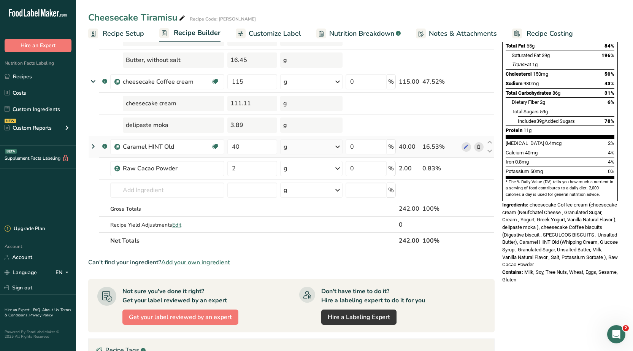  What do you see at coordinates (269, 33) in the screenshot?
I see `a: Customize Label` at bounding box center [269, 33].